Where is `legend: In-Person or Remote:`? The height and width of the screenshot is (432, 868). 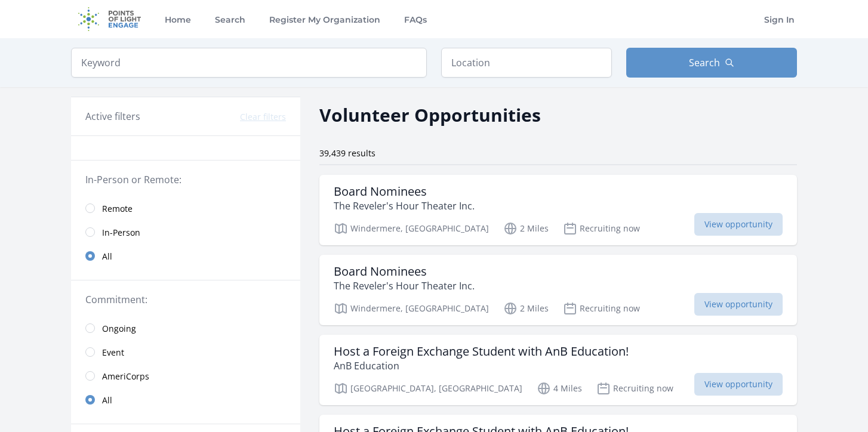
legend: In-Person or Remote: is located at coordinates (186, 180).